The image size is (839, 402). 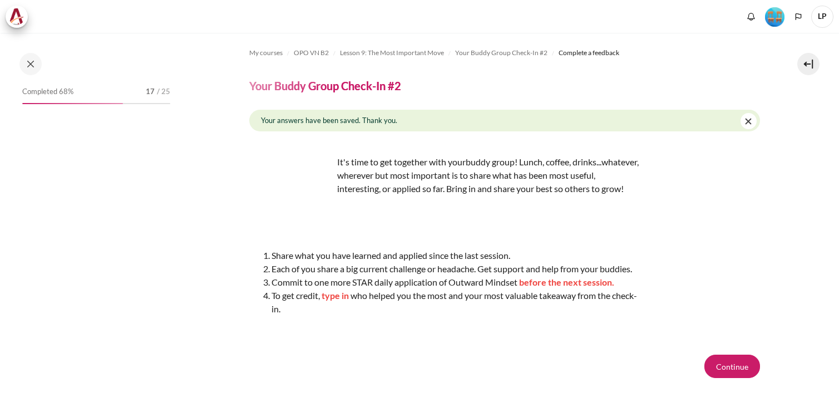 I want to click on span: LP, so click(x=823, y=17).